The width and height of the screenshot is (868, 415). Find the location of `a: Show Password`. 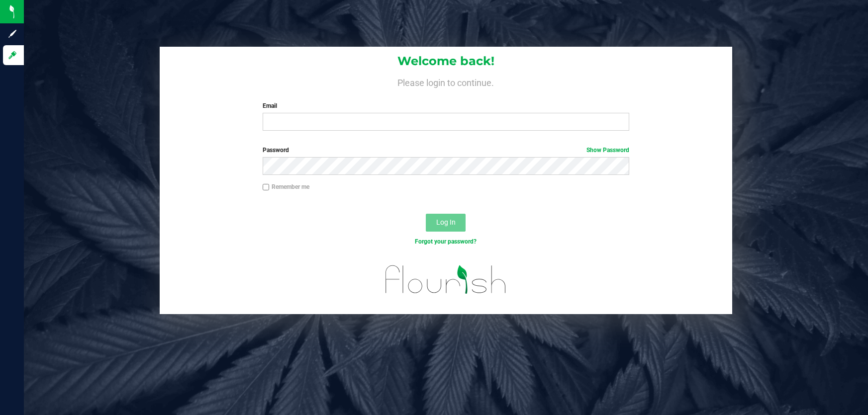

a: Show Password is located at coordinates (608, 150).